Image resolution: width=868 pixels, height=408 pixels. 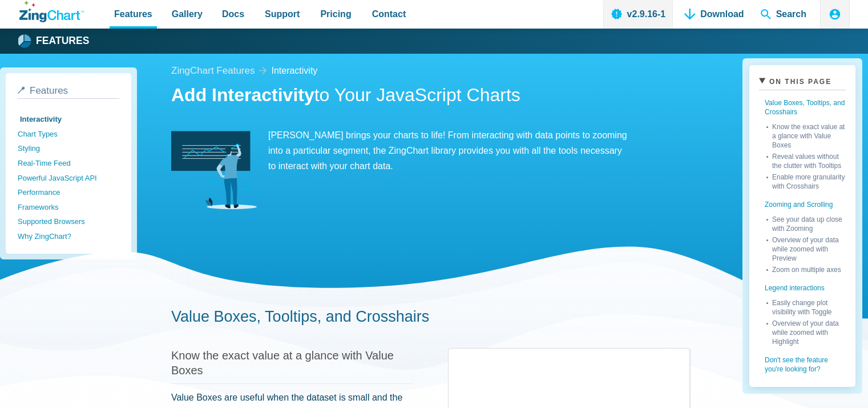 What do you see at coordinates (68, 149) in the screenshot?
I see `a: Styling` at bounding box center [68, 149].